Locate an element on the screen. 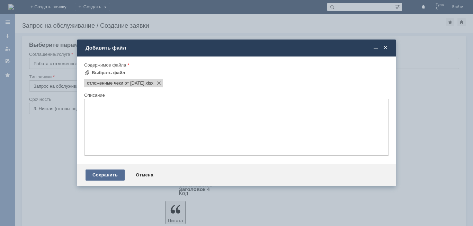 The image size is (473, 226). span: Свернуть (Ctrl + M) is located at coordinates (375, 48).